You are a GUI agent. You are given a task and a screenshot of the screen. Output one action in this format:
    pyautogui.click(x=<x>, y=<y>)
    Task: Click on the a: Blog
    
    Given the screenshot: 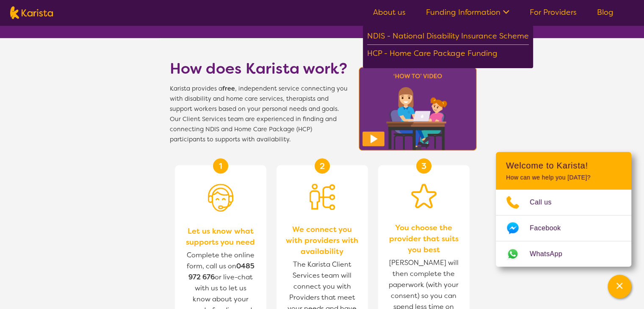 What is the action you would take?
    pyautogui.click(x=605, y=12)
    